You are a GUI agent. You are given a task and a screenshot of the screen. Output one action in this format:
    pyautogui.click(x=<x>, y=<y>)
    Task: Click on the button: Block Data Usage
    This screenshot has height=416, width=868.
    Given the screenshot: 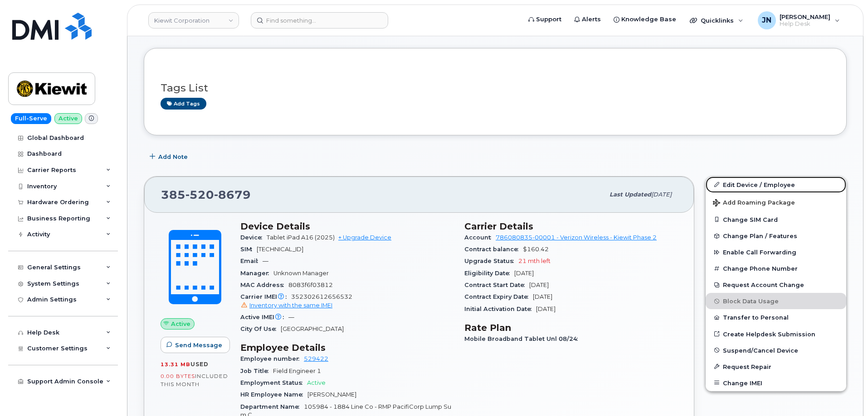 What is the action you would take?
    pyautogui.click(x=775, y=301)
    